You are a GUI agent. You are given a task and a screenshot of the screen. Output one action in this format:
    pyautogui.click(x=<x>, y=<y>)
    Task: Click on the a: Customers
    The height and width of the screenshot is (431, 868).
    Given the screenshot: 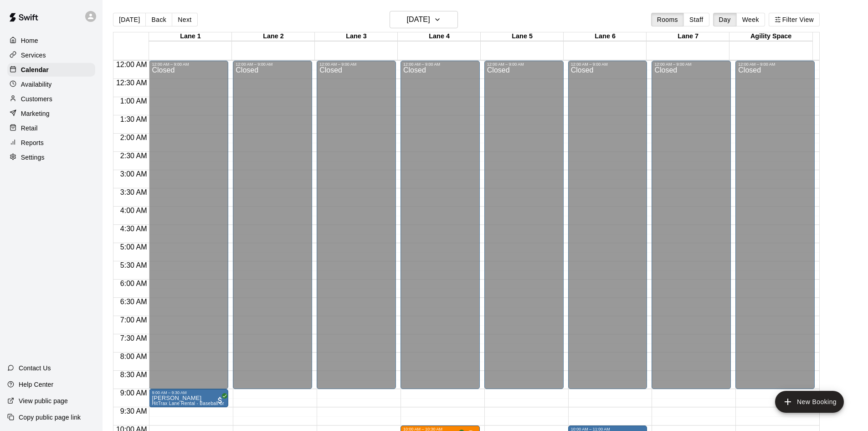 What is the action you would take?
    pyautogui.click(x=51, y=99)
    